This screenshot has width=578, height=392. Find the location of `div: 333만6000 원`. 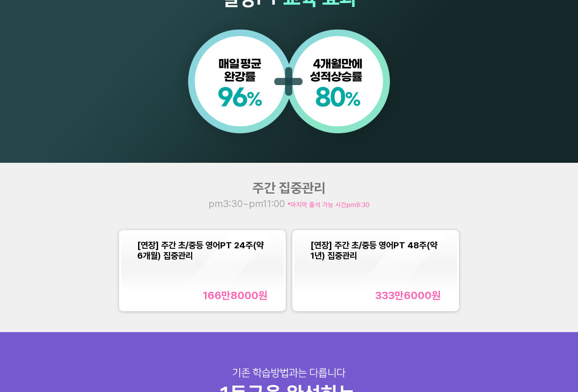

div: 333만6000 원 is located at coordinates (408, 295).